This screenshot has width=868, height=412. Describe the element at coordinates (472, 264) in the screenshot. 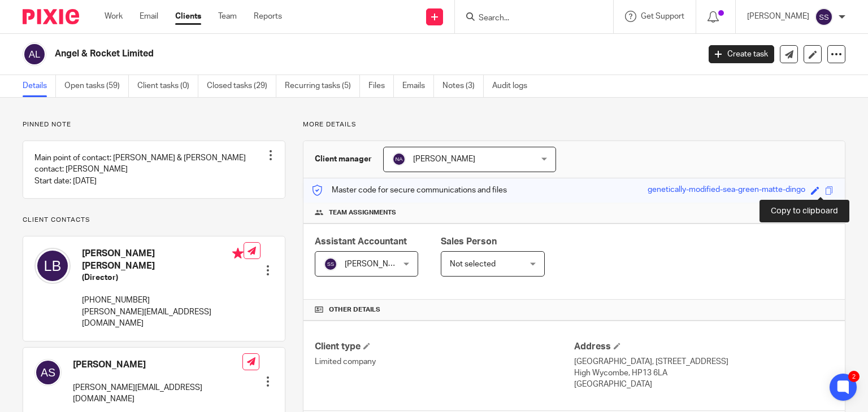

I see `span: Not selected` at that location.